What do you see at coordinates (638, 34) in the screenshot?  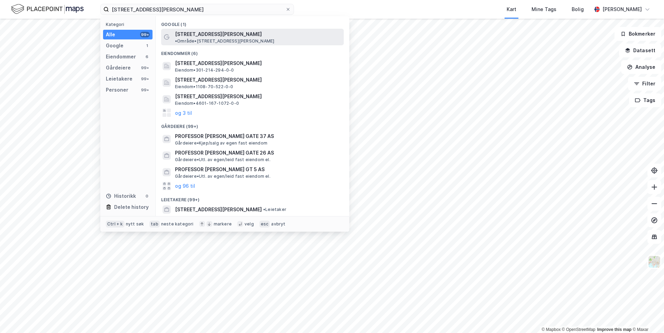 I see `button: Bokmerker` at bounding box center [638, 34].